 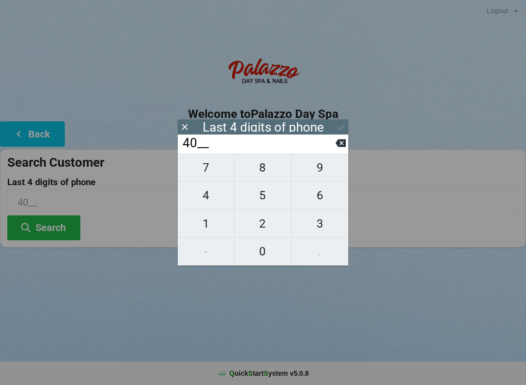 I want to click on span: 3, so click(x=319, y=224).